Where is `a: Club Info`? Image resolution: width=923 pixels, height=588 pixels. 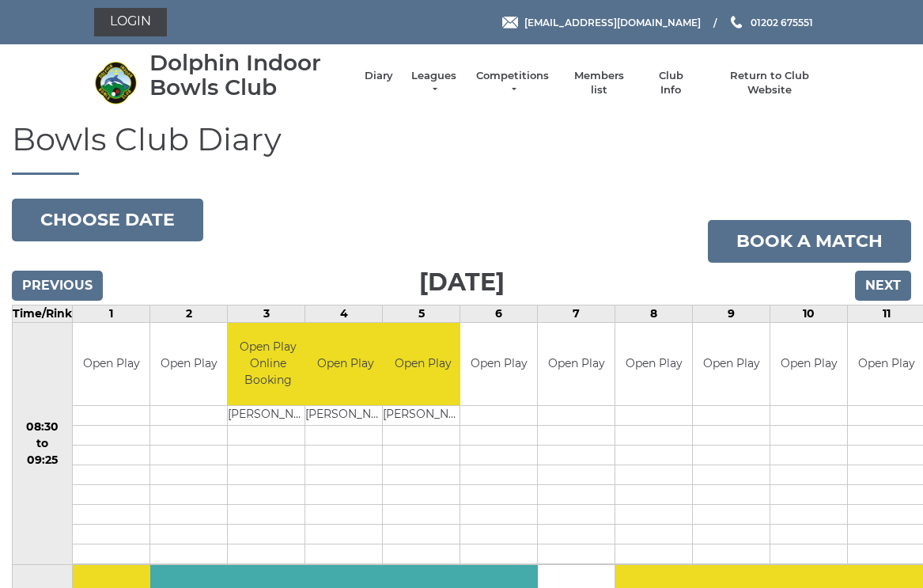
a: Club Info is located at coordinates (671, 83).